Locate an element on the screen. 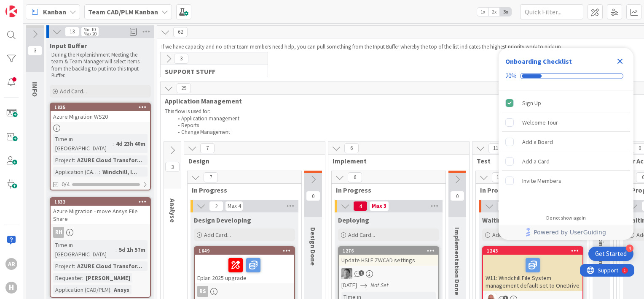 The height and width of the screenshot is (299, 644). i: Not Set is located at coordinates (379, 285).